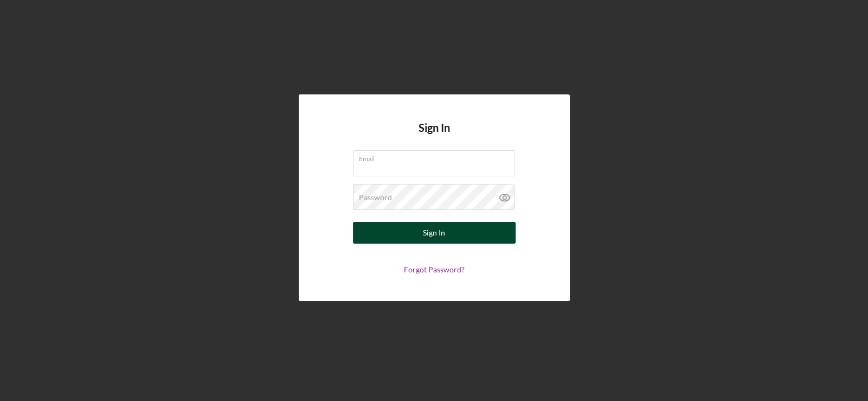  Describe the element at coordinates (434, 135) in the screenshot. I see `h4: Sign In` at that location.